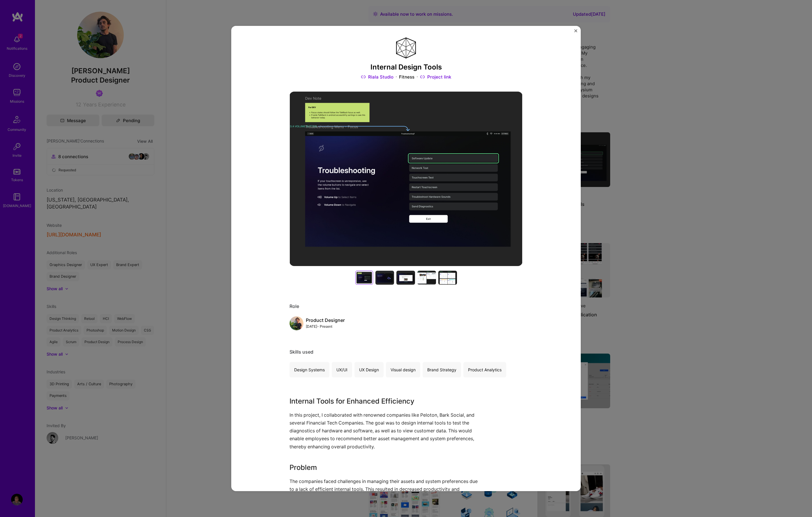 The height and width of the screenshot is (517, 812). Describe the element at coordinates (406, 67) in the screenshot. I see `h3: Internal Design Tools` at that location.